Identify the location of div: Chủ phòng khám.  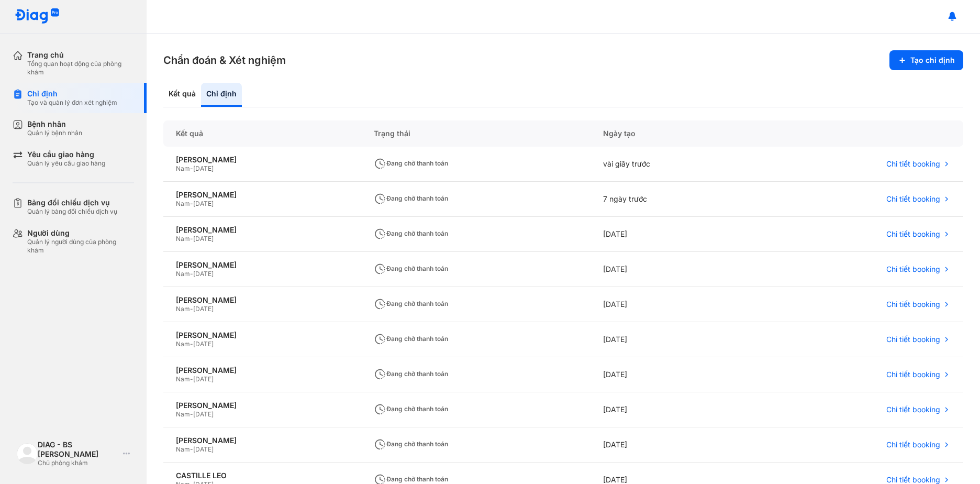
(78, 463).